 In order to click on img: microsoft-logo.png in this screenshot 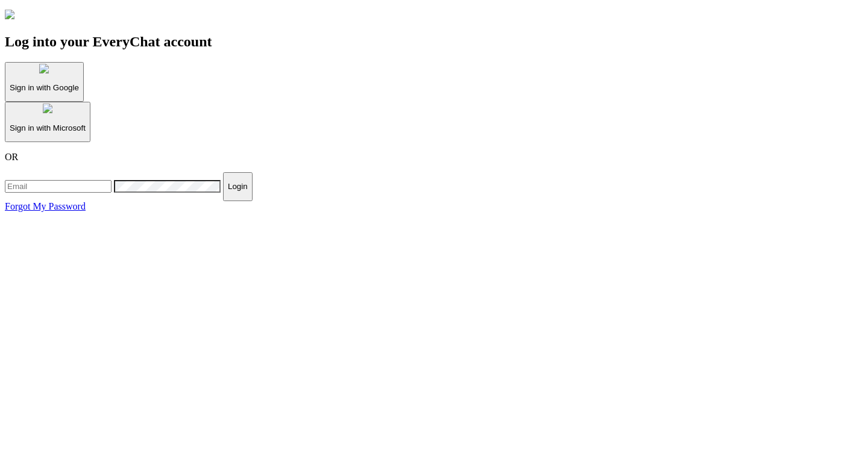, I will do `click(48, 108)`.